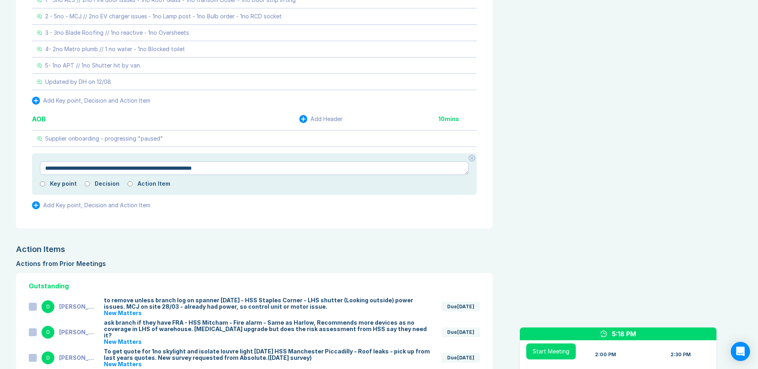 This screenshot has height=369, width=758. I want to click on div: Add Header, so click(326, 119).